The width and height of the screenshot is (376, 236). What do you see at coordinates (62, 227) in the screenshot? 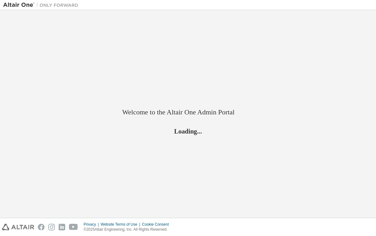
I see `img: linkedin.svg` at bounding box center [62, 227].